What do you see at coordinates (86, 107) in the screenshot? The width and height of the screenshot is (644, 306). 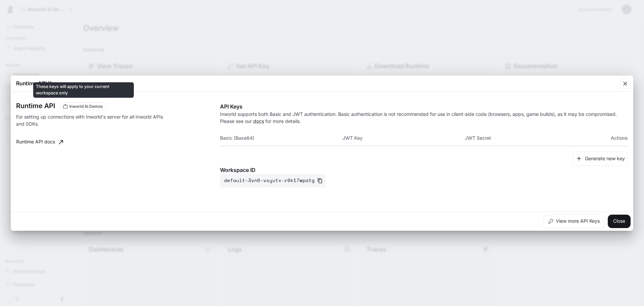 I see `span: Inworld AI Demos` at bounding box center [86, 107].